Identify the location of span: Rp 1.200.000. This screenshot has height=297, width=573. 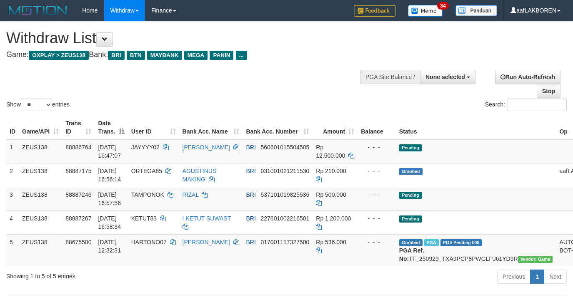
(333, 219).